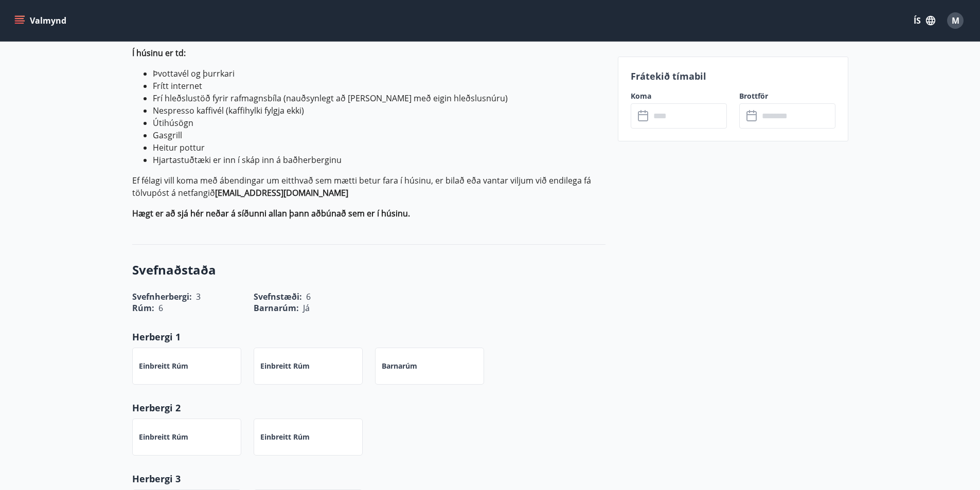 The height and width of the screenshot is (490, 980). What do you see at coordinates (306, 308) in the screenshot?
I see `span: Já` at bounding box center [306, 308].